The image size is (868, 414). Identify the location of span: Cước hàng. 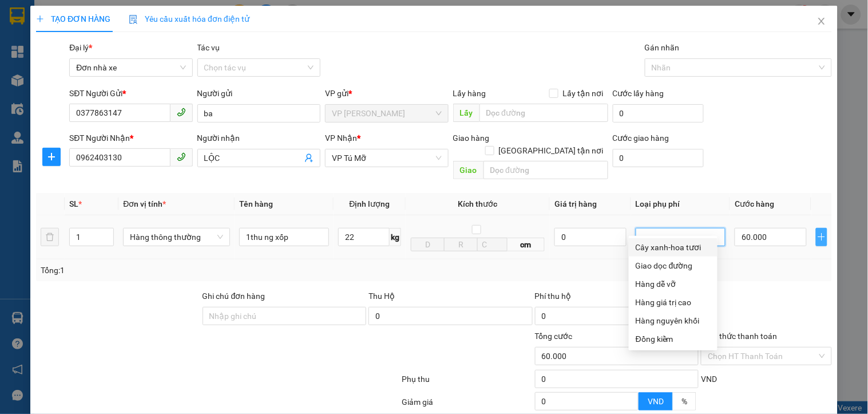
(754, 204).